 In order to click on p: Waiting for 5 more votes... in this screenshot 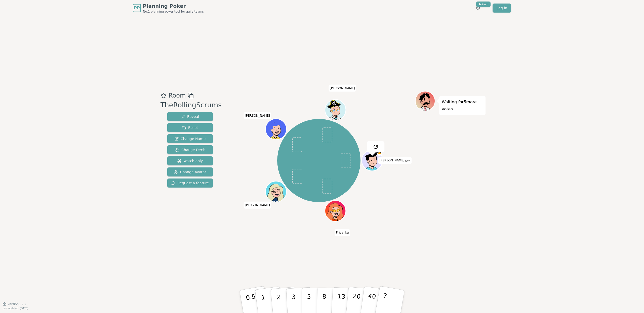, I will do `click(462, 106)`.